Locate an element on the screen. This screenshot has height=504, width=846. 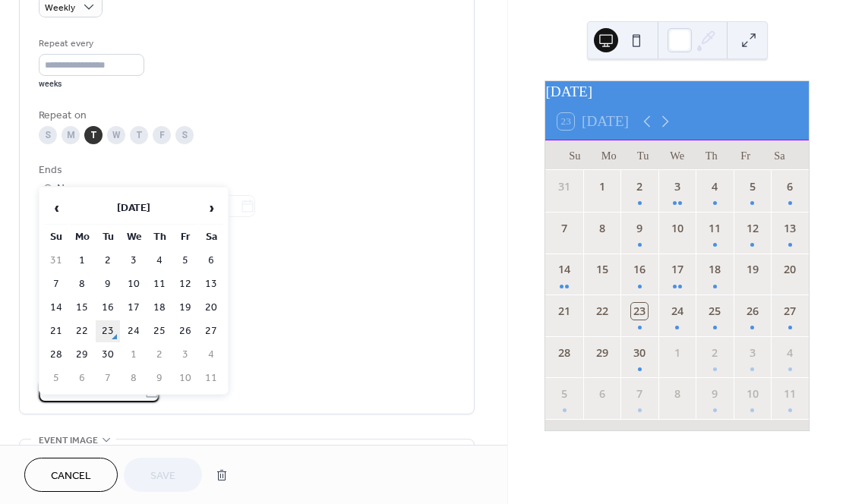
th: We is located at coordinates (133, 237).